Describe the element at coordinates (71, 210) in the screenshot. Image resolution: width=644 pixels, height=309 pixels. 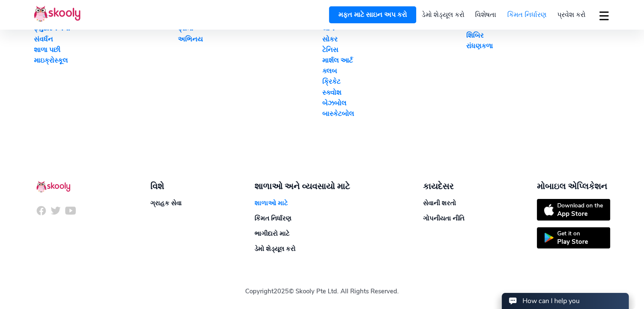
I see `img: icon-youtube` at that location.